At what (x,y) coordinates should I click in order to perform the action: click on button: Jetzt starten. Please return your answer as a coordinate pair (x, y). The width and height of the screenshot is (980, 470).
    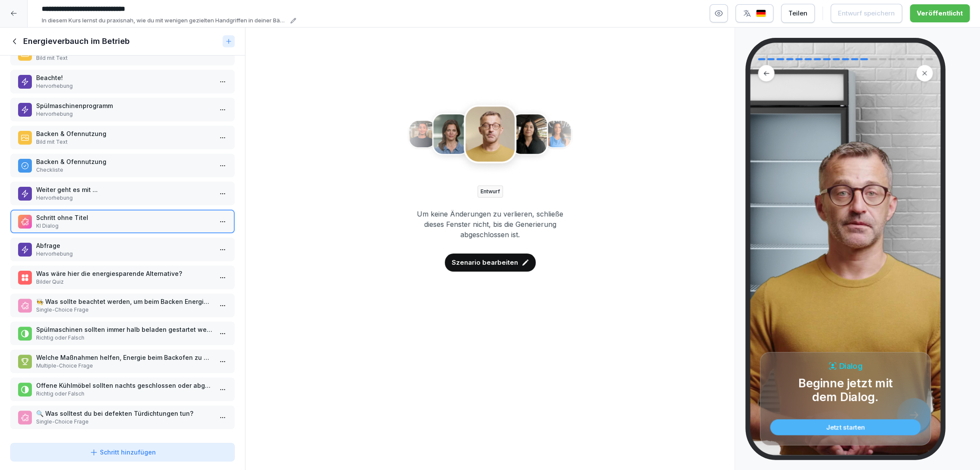
    Looking at the image, I should click on (845, 427).